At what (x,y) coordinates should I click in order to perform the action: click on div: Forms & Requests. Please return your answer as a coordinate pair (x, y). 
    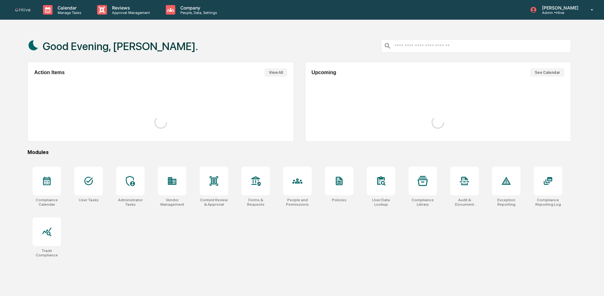
    Looking at the image, I should click on (256, 202).